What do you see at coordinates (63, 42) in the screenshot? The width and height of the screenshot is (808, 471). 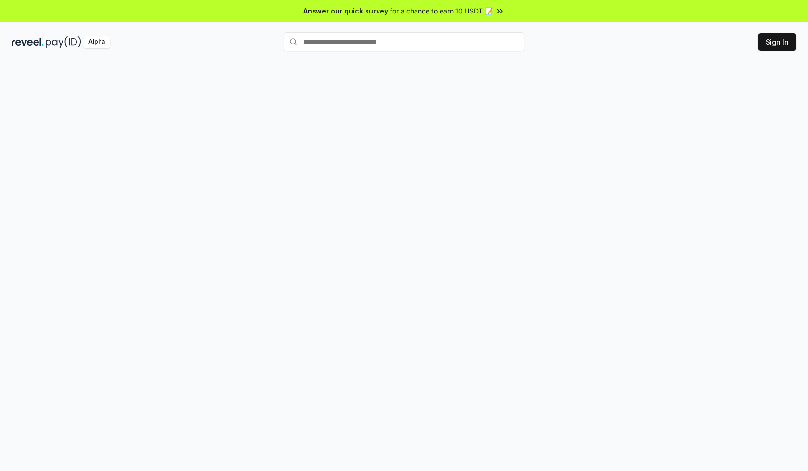 I see `img: pay_id` at bounding box center [63, 42].